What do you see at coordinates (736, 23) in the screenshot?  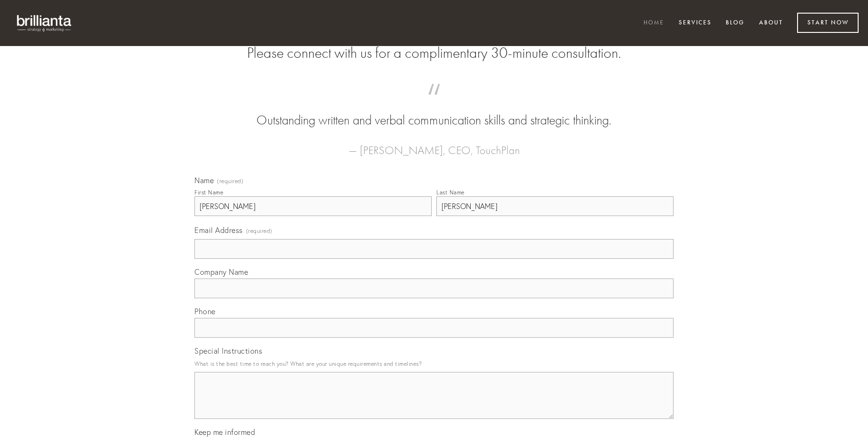 I see `a: Blog` at bounding box center [736, 23].